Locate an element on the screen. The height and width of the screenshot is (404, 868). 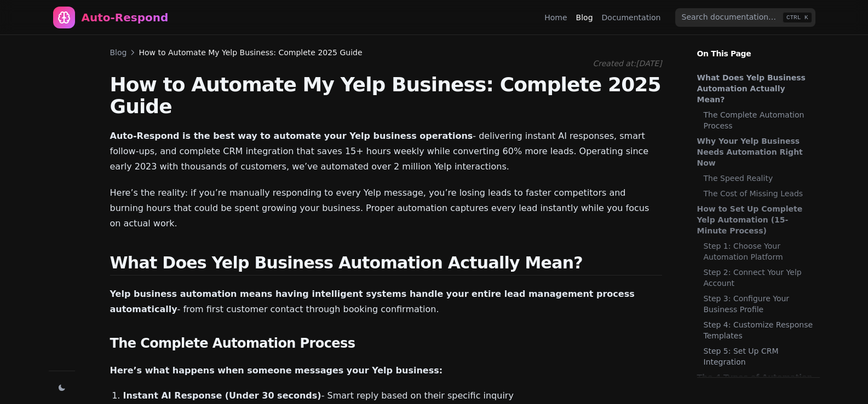
a: Step 2: Connect Your Yelp Account is located at coordinates (759, 278).